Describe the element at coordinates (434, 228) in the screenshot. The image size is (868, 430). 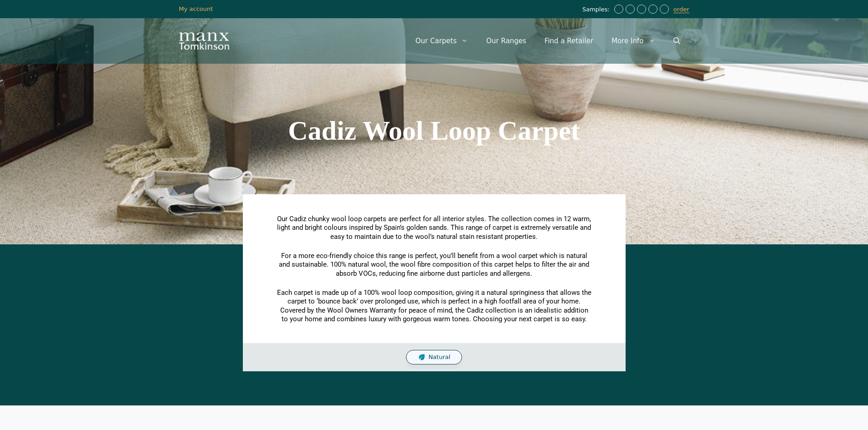
I see `span: Our Cadiz chunky wool loop carpets are perfect for all interior styles. The collection comes in 1...` at that location.